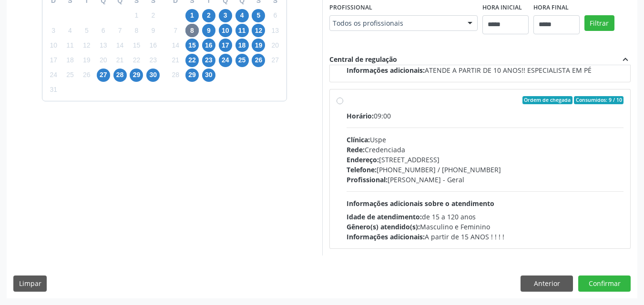 This screenshot has height=305, width=644. Describe the element at coordinates (551, 7) in the screenshot. I see `label: Hora final` at that location.